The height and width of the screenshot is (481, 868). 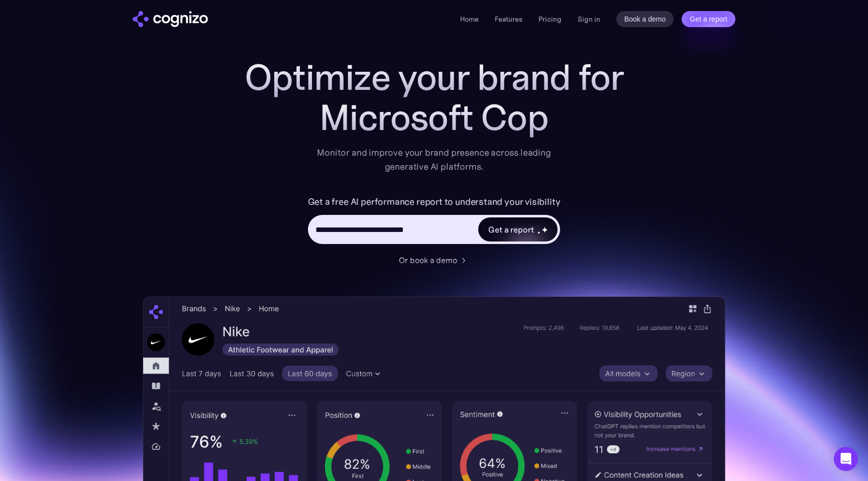 What do you see at coordinates (170, 19) in the screenshot?
I see `img: cognizo logo` at bounding box center [170, 19].